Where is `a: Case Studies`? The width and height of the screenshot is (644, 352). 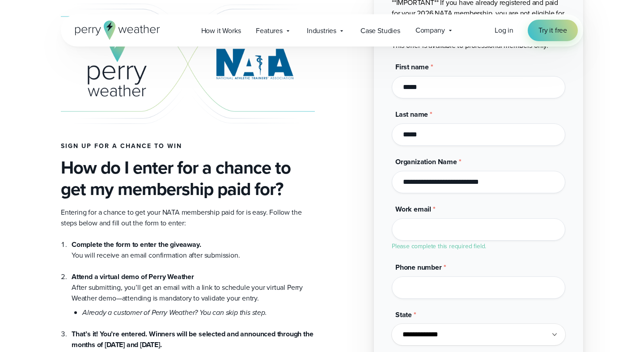 a: Case Studies is located at coordinates (380, 30).